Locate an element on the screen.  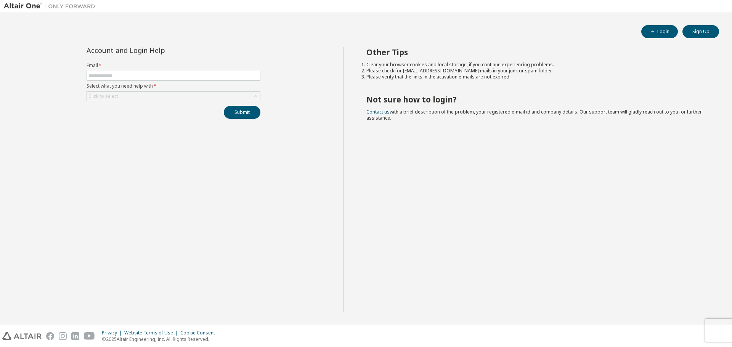
img: youtube.svg is located at coordinates (89, 336).